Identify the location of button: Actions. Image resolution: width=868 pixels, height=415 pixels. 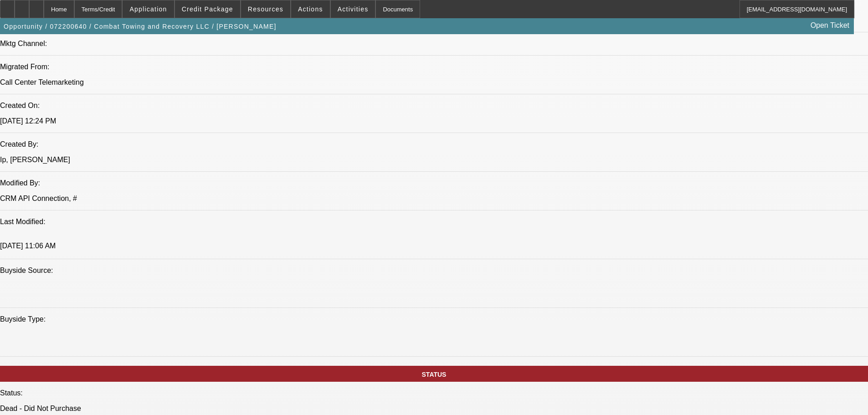
(310, 9).